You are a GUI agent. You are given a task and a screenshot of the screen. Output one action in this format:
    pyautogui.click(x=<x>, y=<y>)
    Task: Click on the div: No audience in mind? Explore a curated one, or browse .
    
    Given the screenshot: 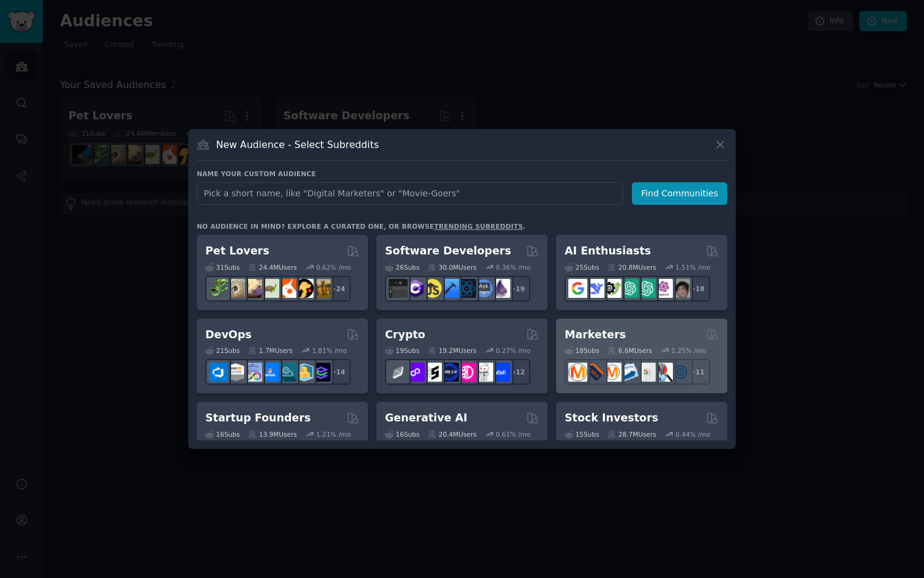 What is the action you would take?
    pyautogui.click(x=361, y=226)
    